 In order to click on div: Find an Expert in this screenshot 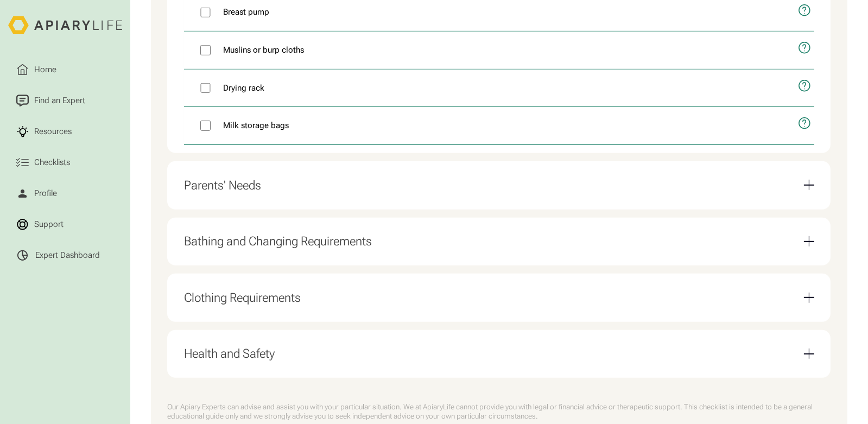, I will do `click(60, 100)`.